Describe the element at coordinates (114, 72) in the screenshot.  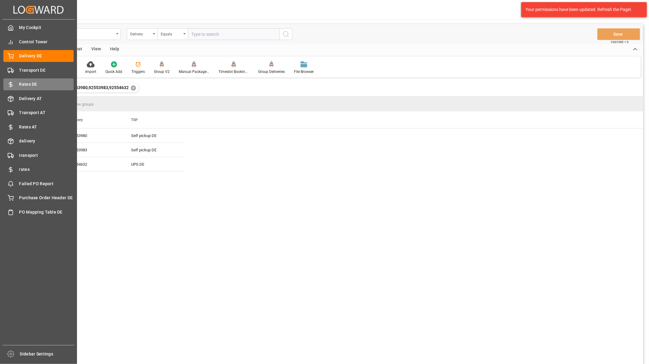
I see `div: Quick Add` at that location.